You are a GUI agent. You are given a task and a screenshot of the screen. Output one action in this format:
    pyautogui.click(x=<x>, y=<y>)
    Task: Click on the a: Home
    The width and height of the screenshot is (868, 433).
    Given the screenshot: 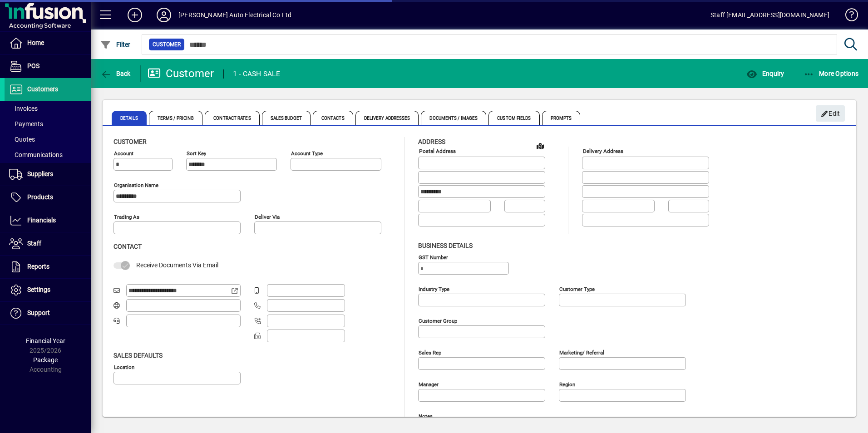 What is the action you would take?
    pyautogui.click(x=47, y=43)
    